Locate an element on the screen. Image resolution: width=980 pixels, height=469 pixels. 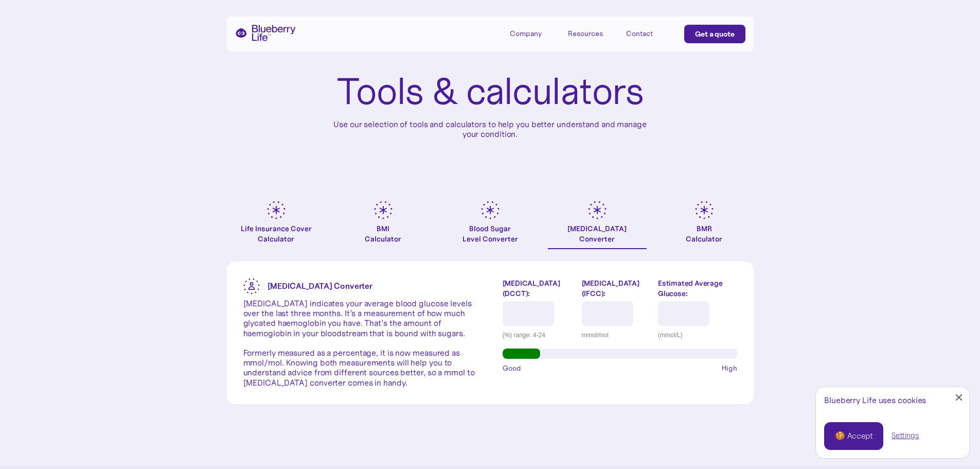
a: BMRCalculator is located at coordinates (704, 225).